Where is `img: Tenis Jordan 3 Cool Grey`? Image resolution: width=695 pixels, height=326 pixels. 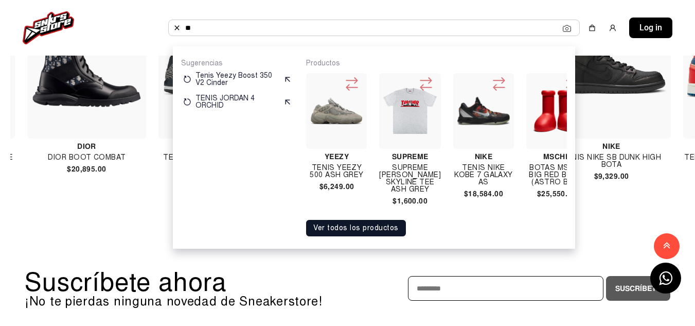 img: Tenis Jordan 3 Cool Grey is located at coordinates (218, 64).